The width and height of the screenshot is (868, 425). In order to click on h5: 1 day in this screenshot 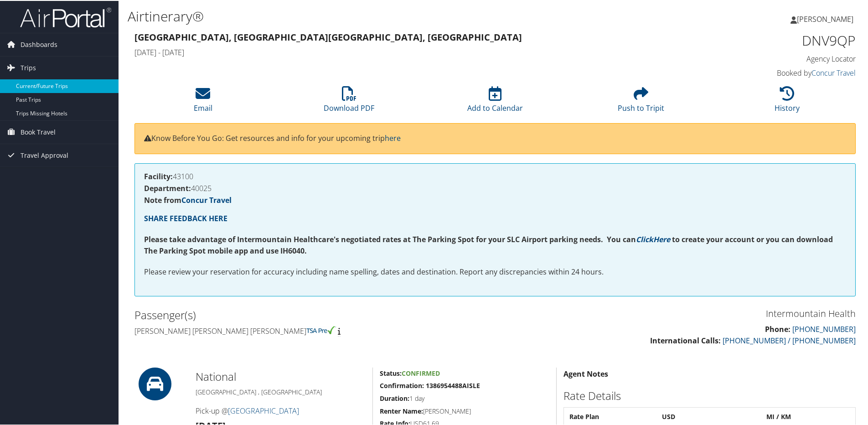, I will do `click(465, 398)`.